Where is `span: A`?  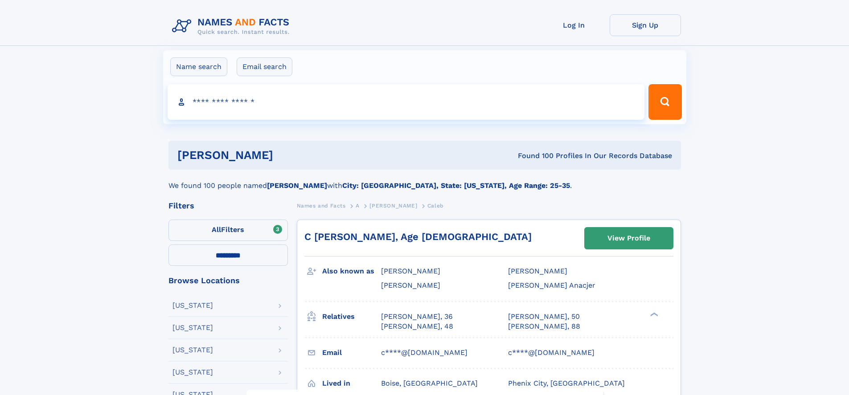
span: A is located at coordinates (357, 206).